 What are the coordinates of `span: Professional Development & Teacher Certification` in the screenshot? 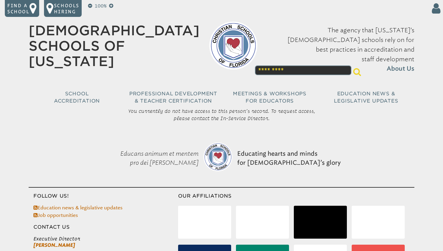 It's located at (173, 97).